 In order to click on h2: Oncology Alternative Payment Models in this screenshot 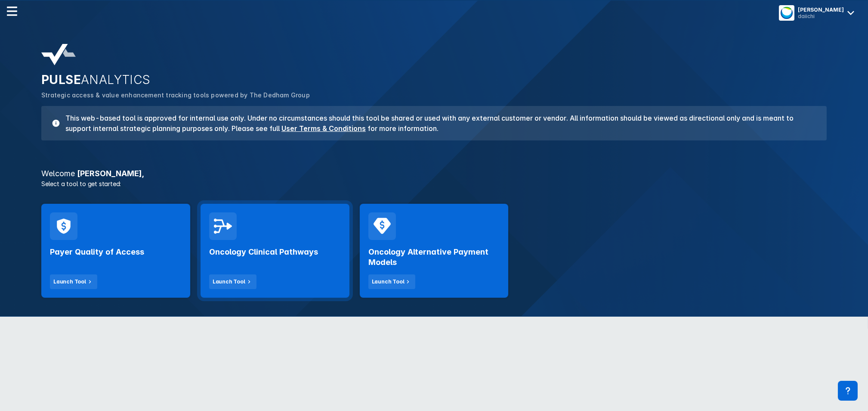, I will do `click(434, 258)`.